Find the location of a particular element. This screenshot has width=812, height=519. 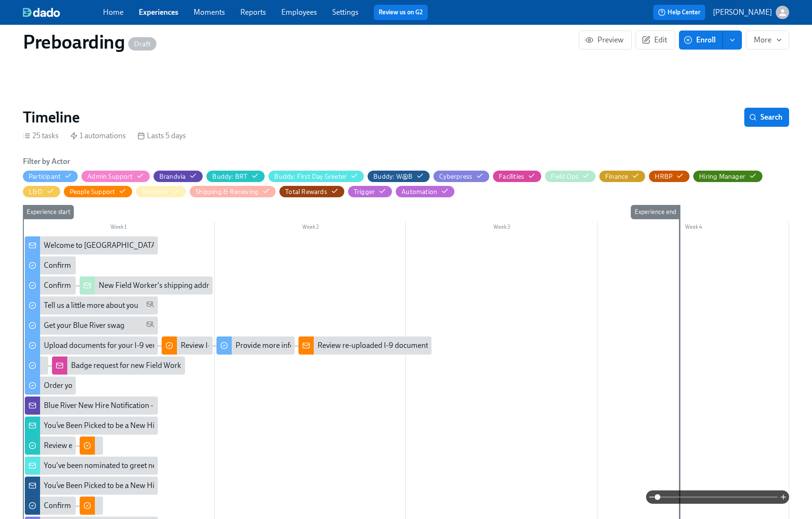

a: Review us on G2 is located at coordinates (401, 13).